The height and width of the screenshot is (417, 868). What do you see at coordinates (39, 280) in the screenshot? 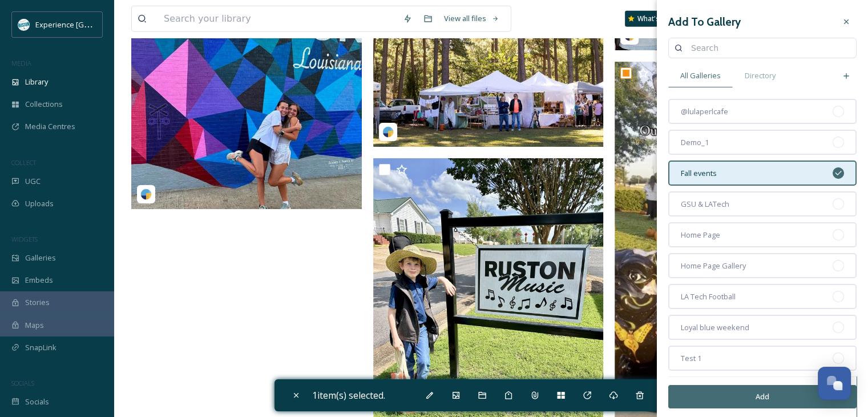
I see `span: Embeds` at bounding box center [39, 280].